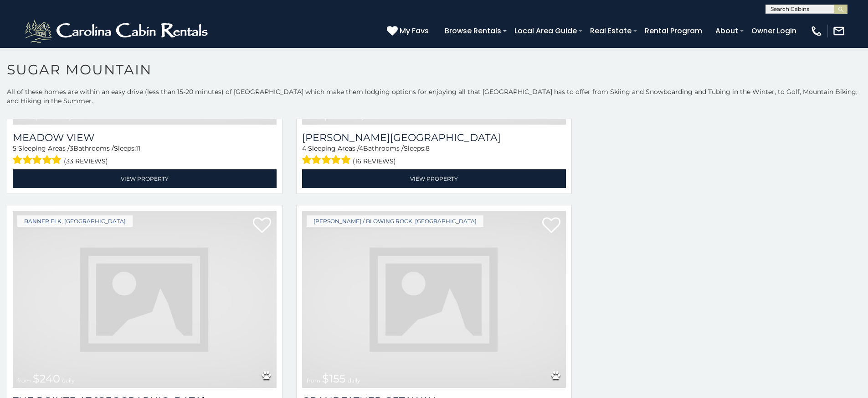  I want to click on a: Rental Program, so click(674, 30).